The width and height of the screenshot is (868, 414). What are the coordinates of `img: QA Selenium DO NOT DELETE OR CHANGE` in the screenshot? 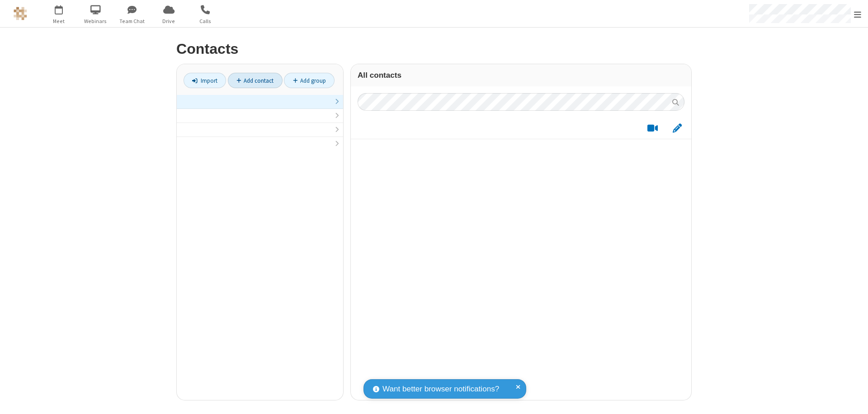 It's located at (21, 13).